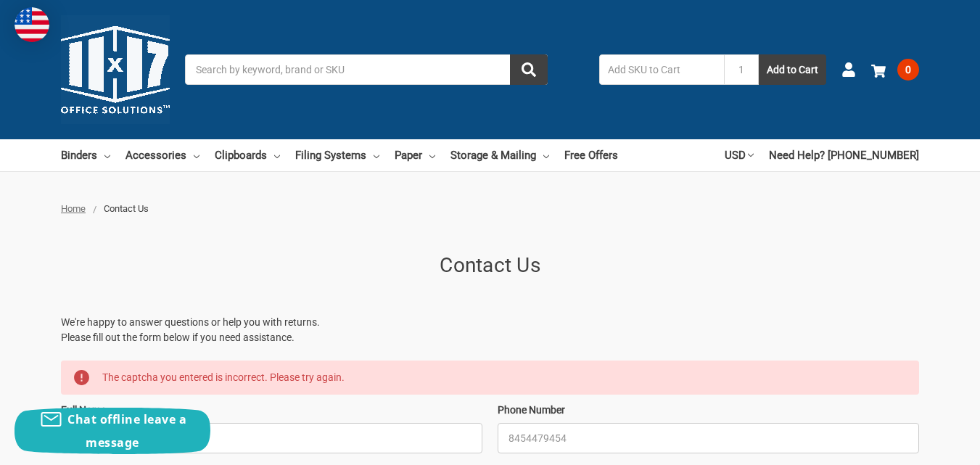 Image resolution: width=980 pixels, height=465 pixels. I want to click on img: duty and tax information for United States, so click(32, 25).